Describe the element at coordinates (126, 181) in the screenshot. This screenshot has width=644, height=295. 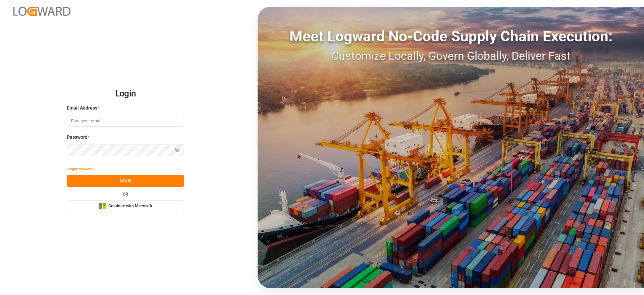
I see `button: Log In` at that location.